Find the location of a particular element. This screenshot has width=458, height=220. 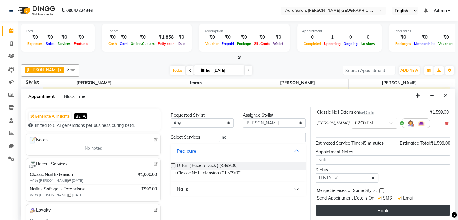

span: Classic Nail Extension is located at coordinates (77, 174).